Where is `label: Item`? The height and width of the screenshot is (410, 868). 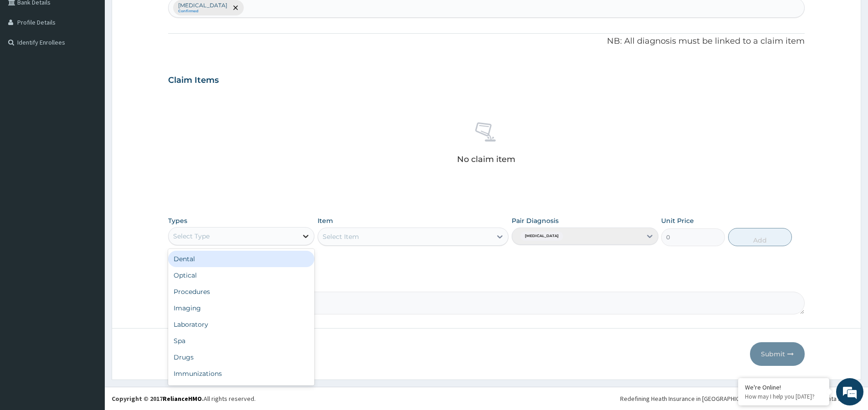
label: Item is located at coordinates (325, 221).